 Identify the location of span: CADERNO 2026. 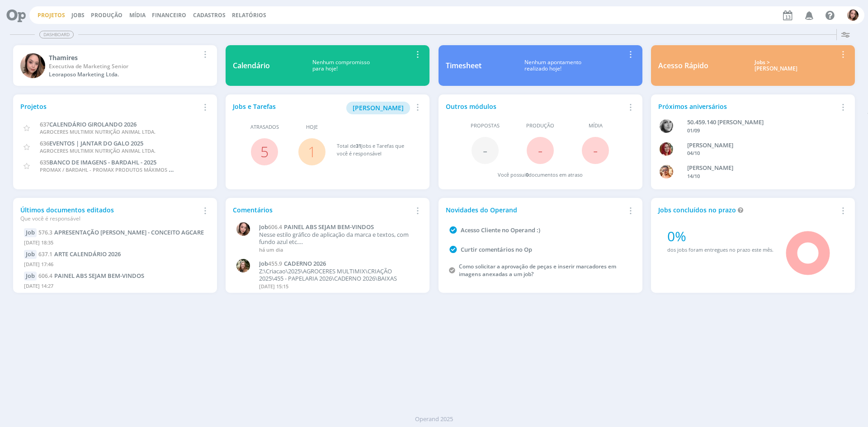
(305, 263).